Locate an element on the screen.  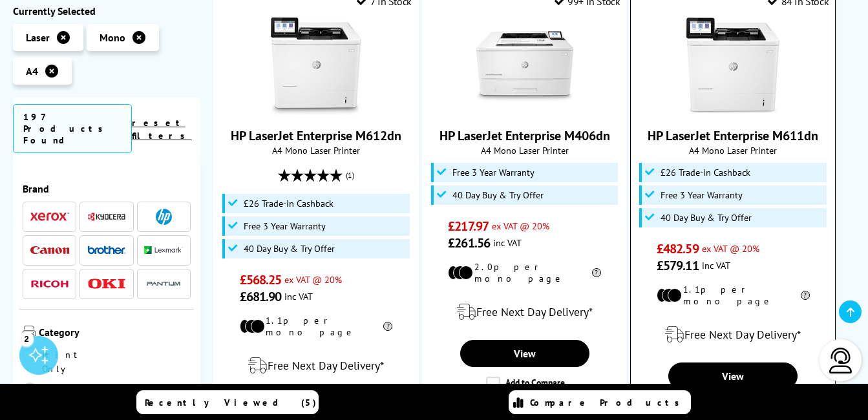
img: OKI is located at coordinates (107, 284).